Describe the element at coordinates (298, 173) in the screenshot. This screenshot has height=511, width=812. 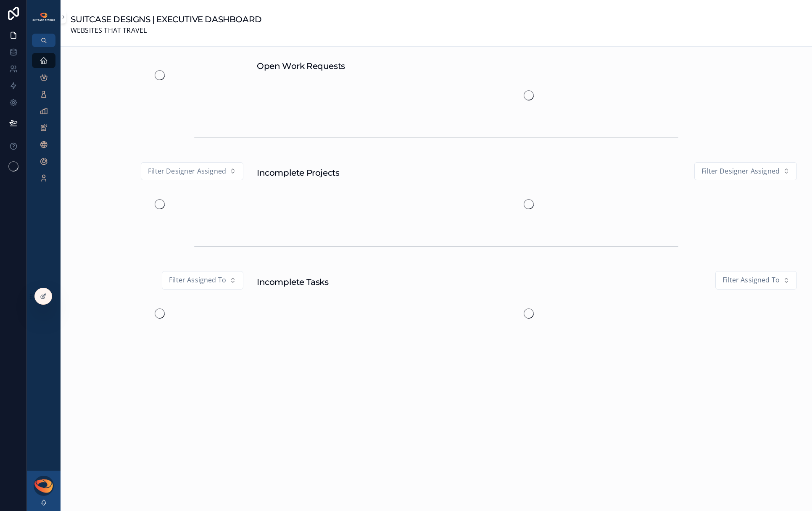
I see `h1: Incomplete Projects` at that location.